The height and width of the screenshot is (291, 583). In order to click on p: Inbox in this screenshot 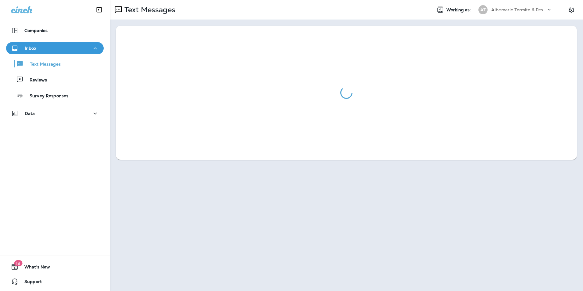, I will do `click(30, 48)`.